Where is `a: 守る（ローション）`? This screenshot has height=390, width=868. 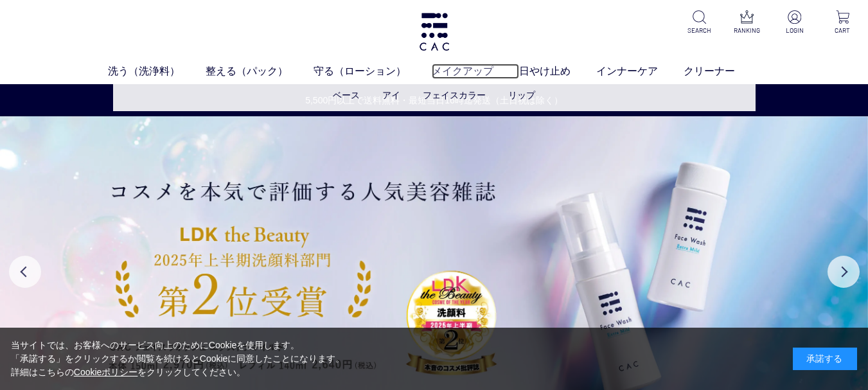
a: 守る（ローション） is located at coordinates (373, 71).